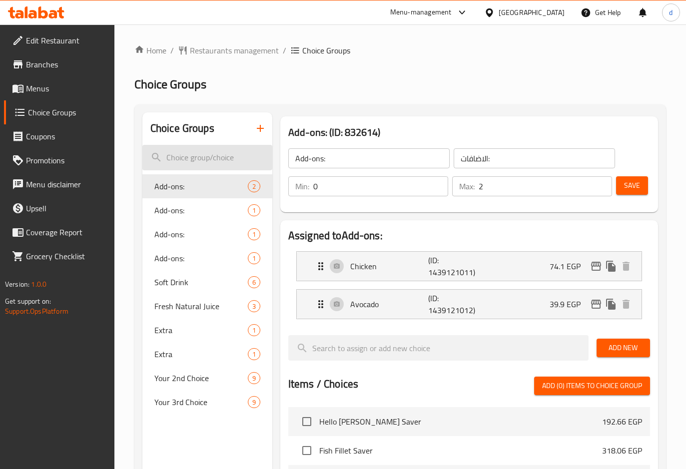 The width and height of the screenshot is (686, 469). Describe the element at coordinates (59, 40) in the screenshot. I see `a: Edit Restaurant` at that location.